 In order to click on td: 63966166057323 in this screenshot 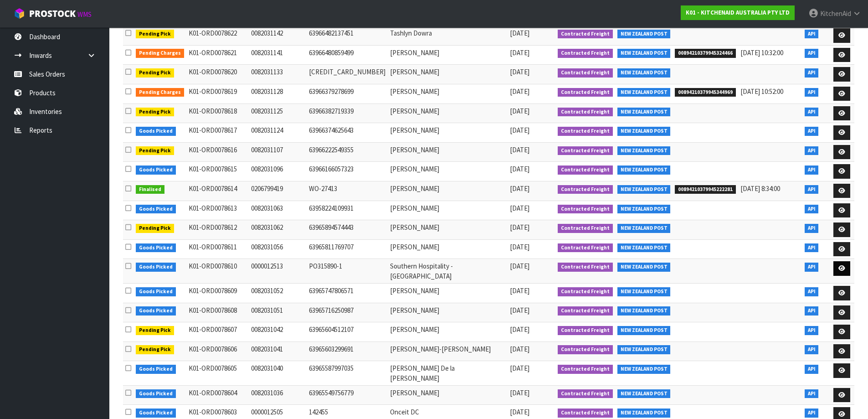, I will do `click(347, 172)`.